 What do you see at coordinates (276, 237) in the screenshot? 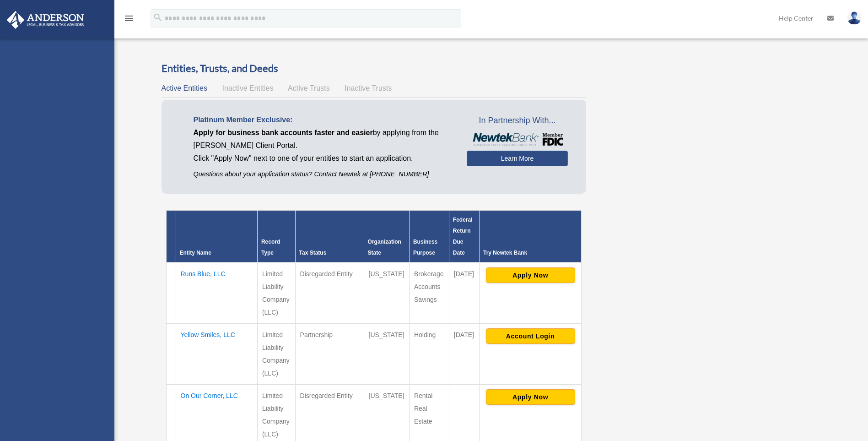
I see `th: Record Type` at bounding box center [276, 237].